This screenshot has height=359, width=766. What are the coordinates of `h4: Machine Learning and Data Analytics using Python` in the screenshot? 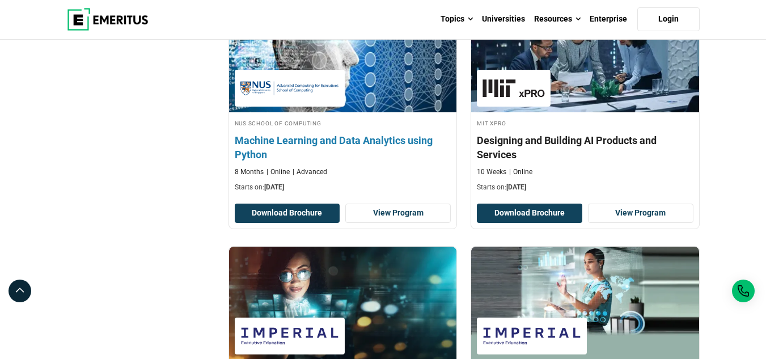 It's located at (343, 147).